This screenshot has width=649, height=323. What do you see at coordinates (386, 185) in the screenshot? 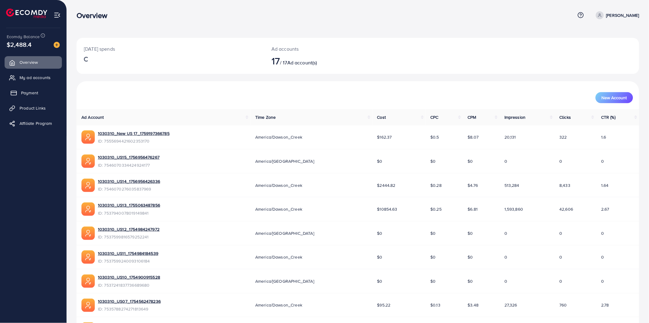
I see `span: $2444.82` at bounding box center [386, 185].